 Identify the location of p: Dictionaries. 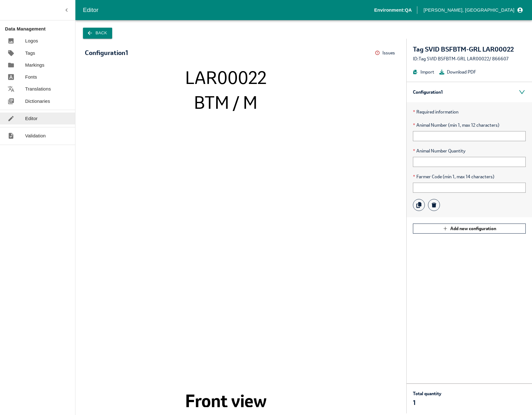
(37, 101).